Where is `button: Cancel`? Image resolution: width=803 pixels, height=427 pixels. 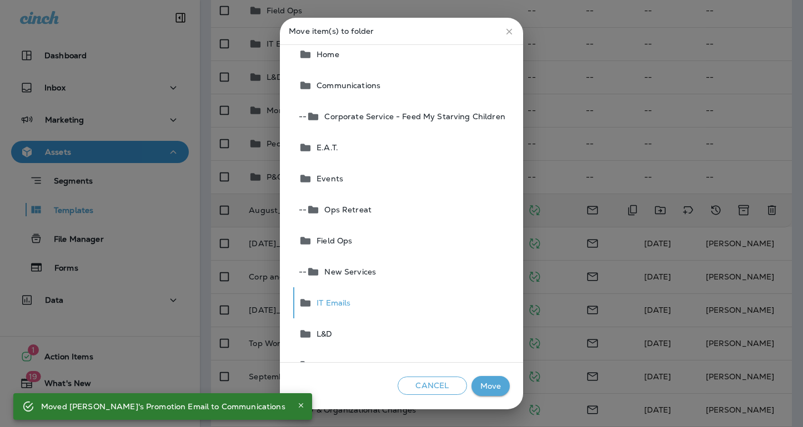 button: Cancel is located at coordinates (432, 386).